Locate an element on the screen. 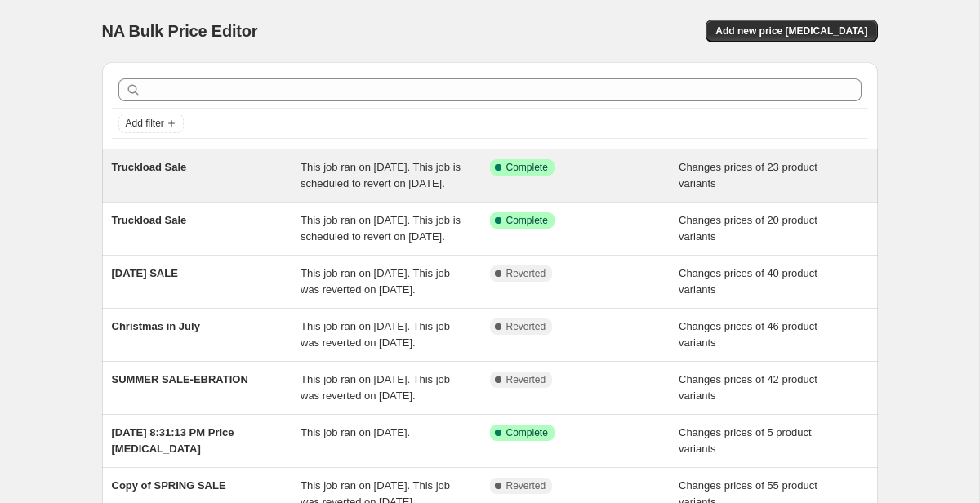 The image size is (980, 503). span: Changes prices of 5 product variants is located at coordinates (745, 440).